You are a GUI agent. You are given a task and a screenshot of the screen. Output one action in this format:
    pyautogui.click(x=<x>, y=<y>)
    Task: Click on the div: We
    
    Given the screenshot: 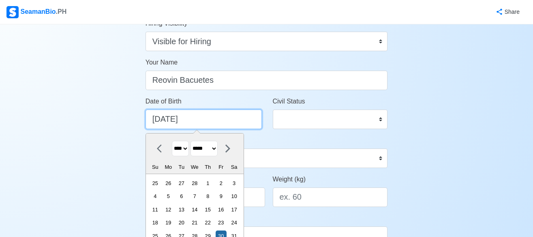 What is the action you would take?
    pyautogui.click(x=194, y=166)
    